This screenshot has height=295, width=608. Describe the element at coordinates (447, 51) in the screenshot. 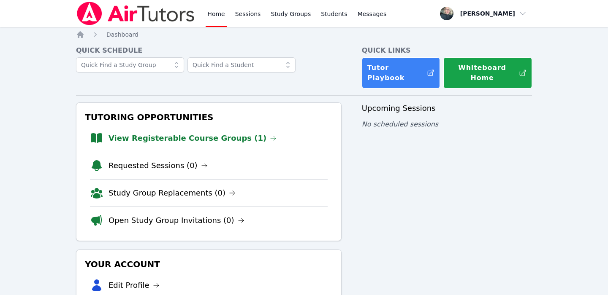

I see `h4: Quick Links` at that location.